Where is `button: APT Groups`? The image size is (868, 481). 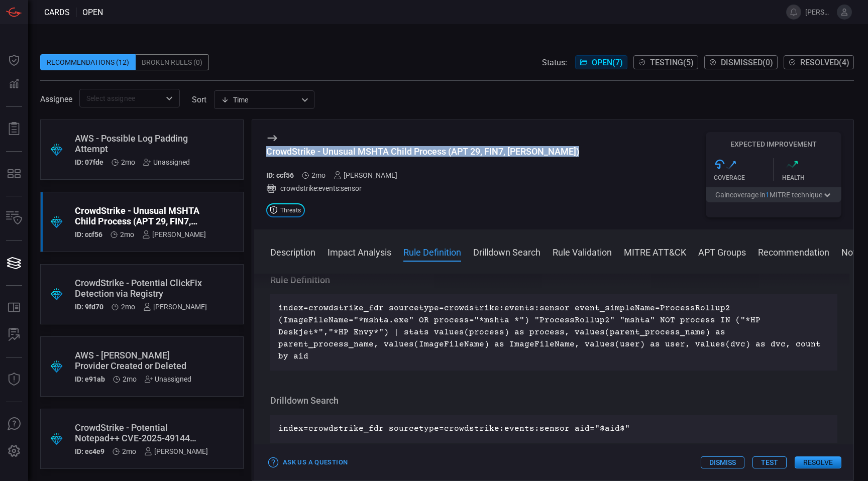 button: APT Groups is located at coordinates (722, 252).